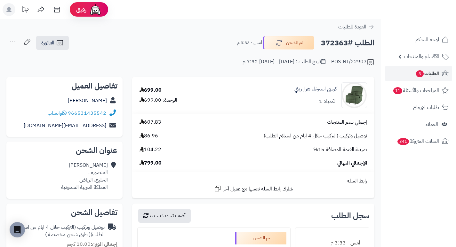 The width and height of the screenshot is (456, 247). Describe the element at coordinates (416, 91) in the screenshot. I see `span: المراجعات والأسئلة` at that location.